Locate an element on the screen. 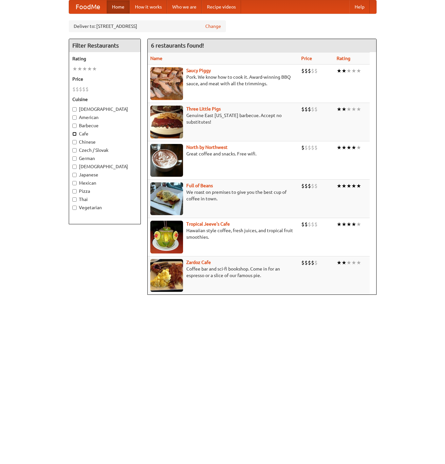 The height and width of the screenshot is (464, 445). input: Czech / Slovak is located at coordinates (74, 150).